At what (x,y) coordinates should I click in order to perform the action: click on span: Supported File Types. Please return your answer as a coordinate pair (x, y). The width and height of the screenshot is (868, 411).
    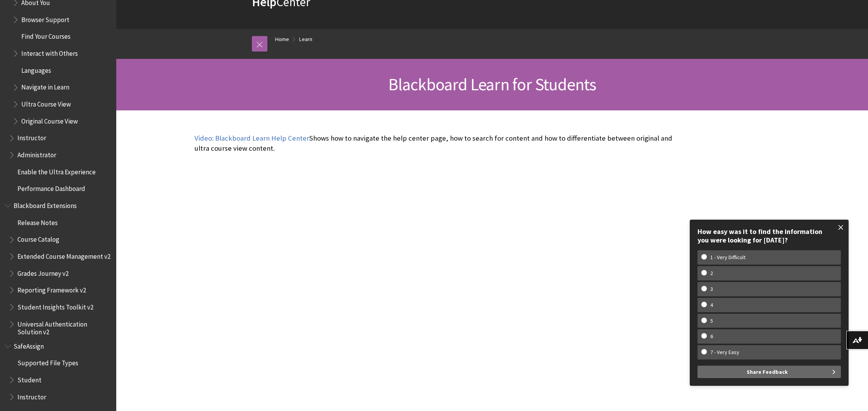
    Looking at the image, I should click on (47, 362).